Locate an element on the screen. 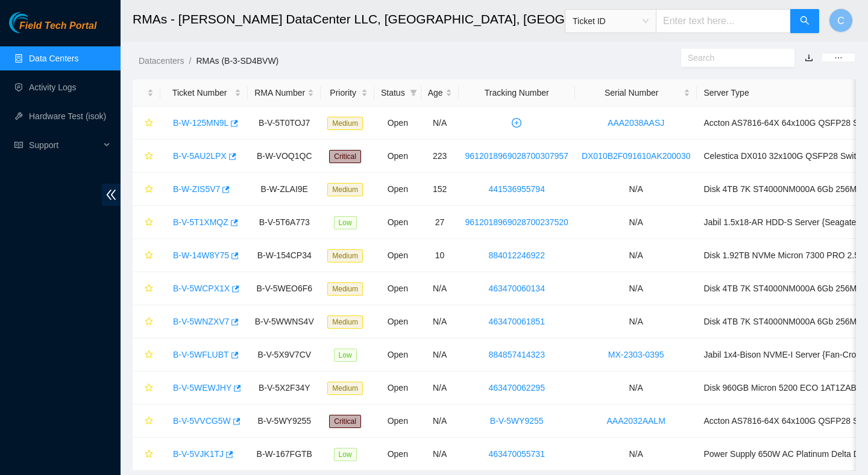 The width and height of the screenshot is (868, 475). a: Activity Logs is located at coordinates (52, 88).